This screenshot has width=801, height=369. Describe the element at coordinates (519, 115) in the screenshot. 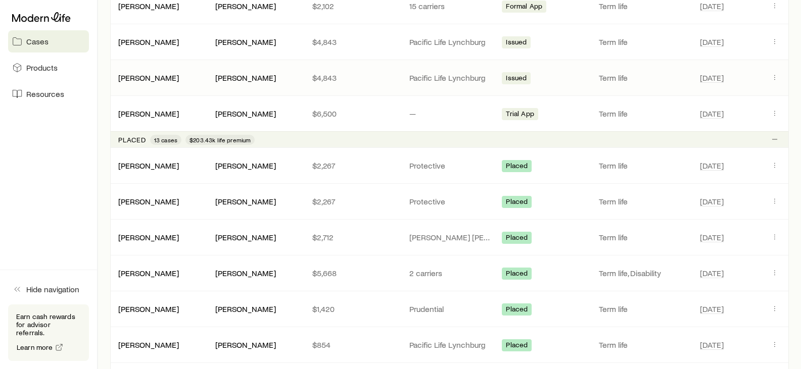

I see `span: Trial App` at that location.